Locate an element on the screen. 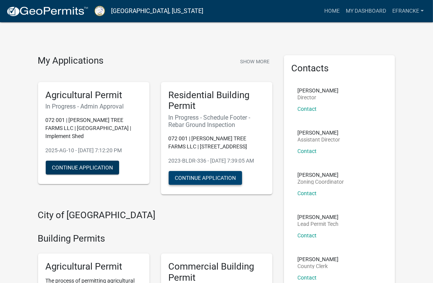 The image size is (433, 283). h5: Residential Building Permit is located at coordinates (217, 101).